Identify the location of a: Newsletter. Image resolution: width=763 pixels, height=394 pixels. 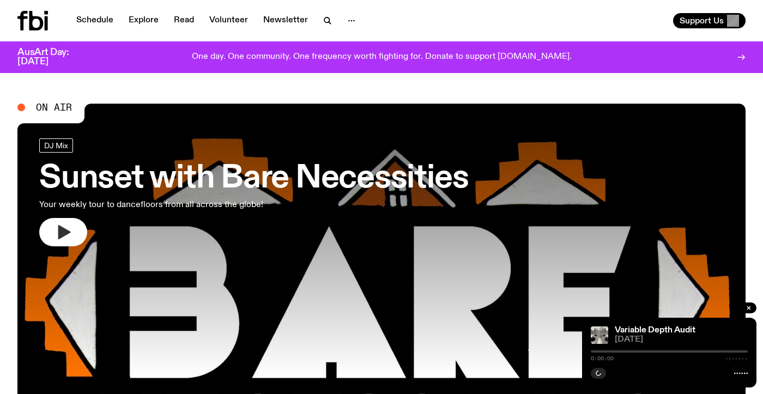
(285, 21).